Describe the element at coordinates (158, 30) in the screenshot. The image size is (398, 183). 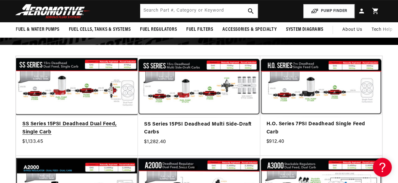
I see `span: Fuel Regulators` at that location.